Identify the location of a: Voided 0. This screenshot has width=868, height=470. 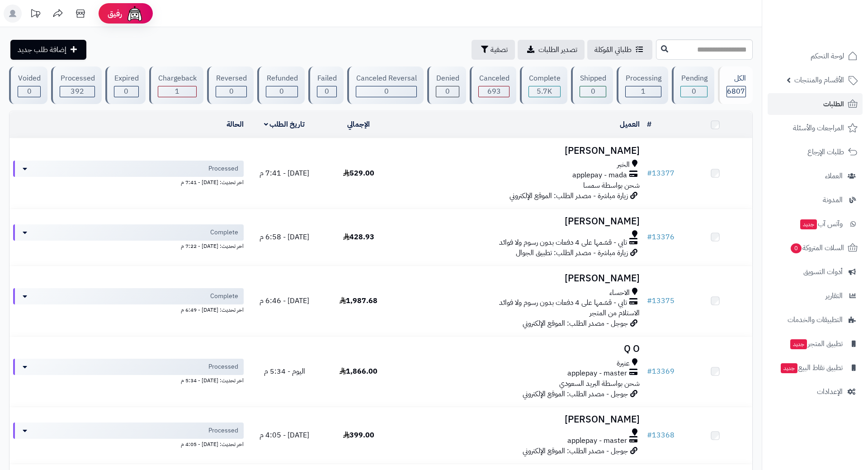
(28, 85).